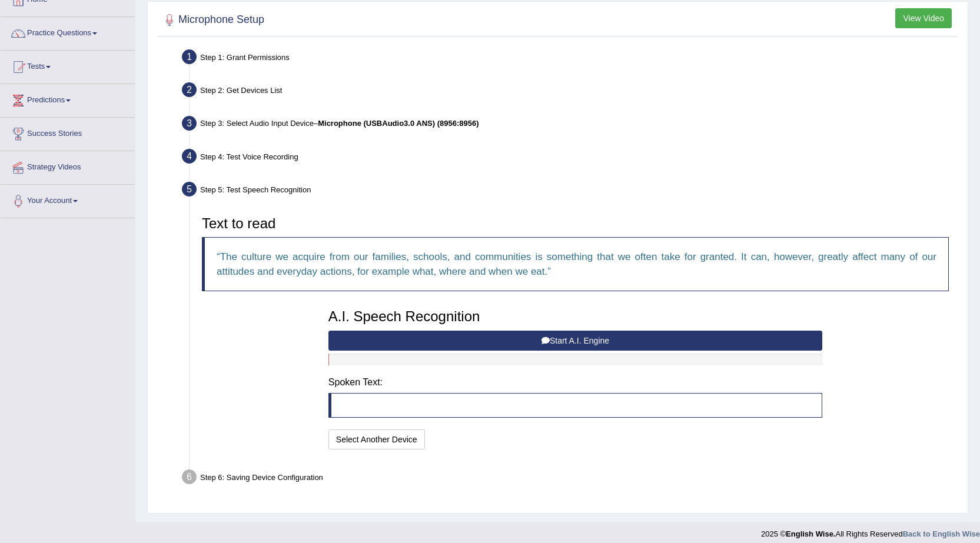 The height and width of the screenshot is (543, 980). What do you see at coordinates (575, 223) in the screenshot?
I see `h3: Text to read` at bounding box center [575, 223].